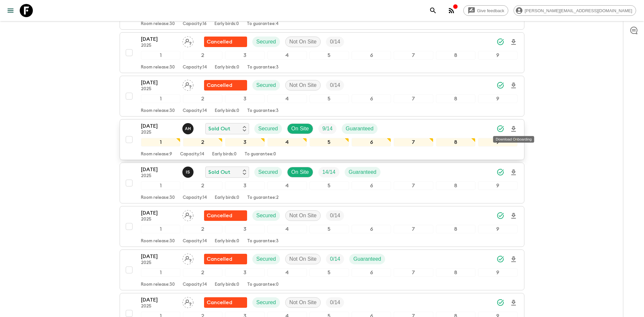 This screenshot has width=644, height=317. I want to click on button: IS, so click(189, 172).